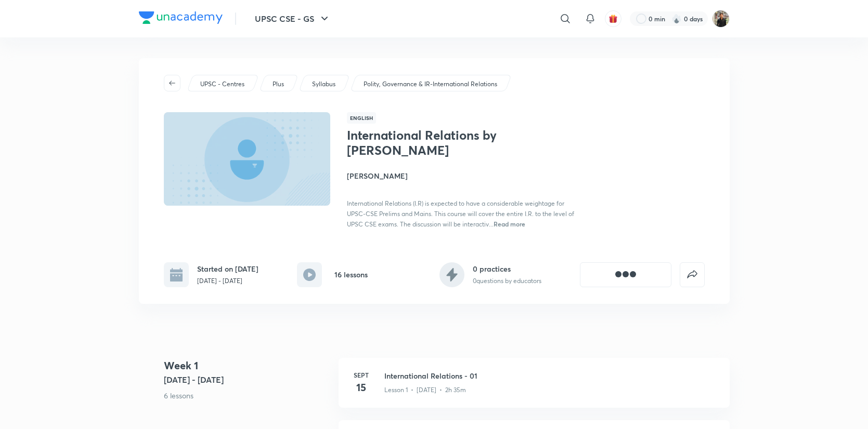  Describe the element at coordinates (551, 376) in the screenshot. I see `h3: International Relations - 01` at that location.